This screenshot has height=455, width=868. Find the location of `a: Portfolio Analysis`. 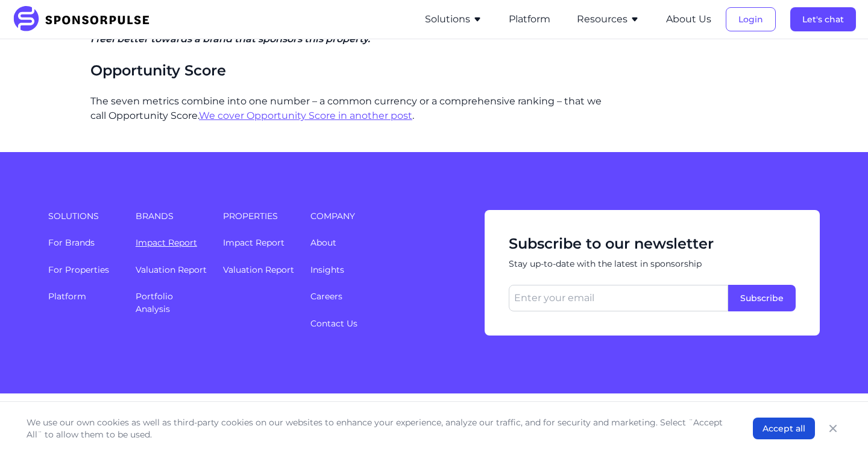

a: Portfolio Analysis is located at coordinates (154, 302).